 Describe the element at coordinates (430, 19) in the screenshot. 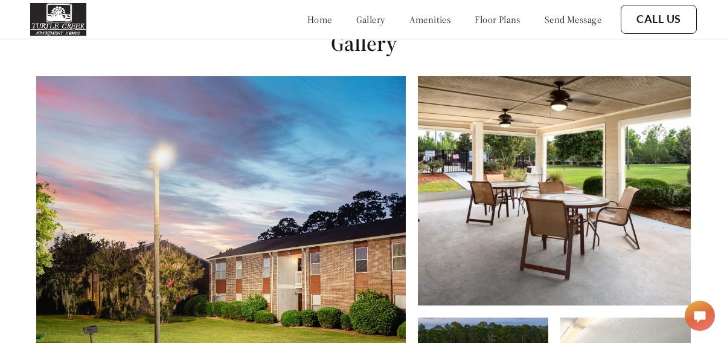

I see `a: amenities` at that location.